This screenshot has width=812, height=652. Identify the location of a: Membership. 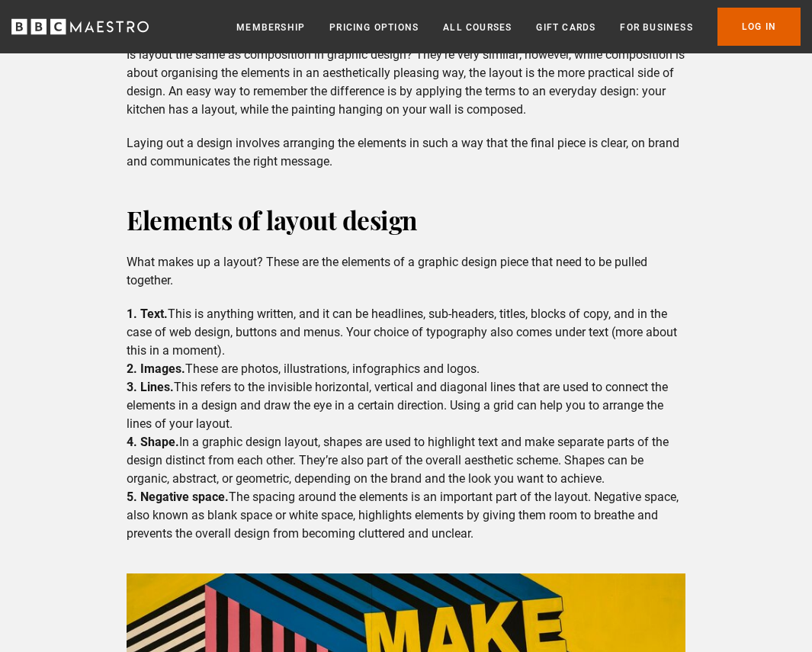
(270, 27).